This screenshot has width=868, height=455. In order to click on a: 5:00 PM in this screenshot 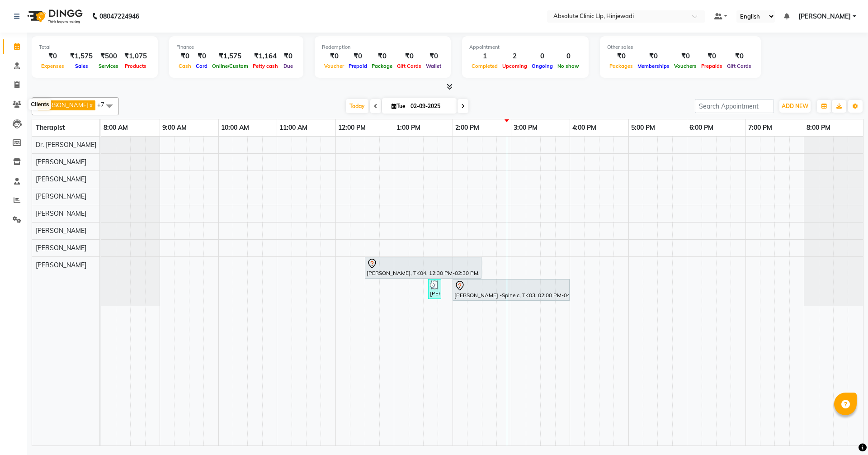, I will do `click(643, 127)`.